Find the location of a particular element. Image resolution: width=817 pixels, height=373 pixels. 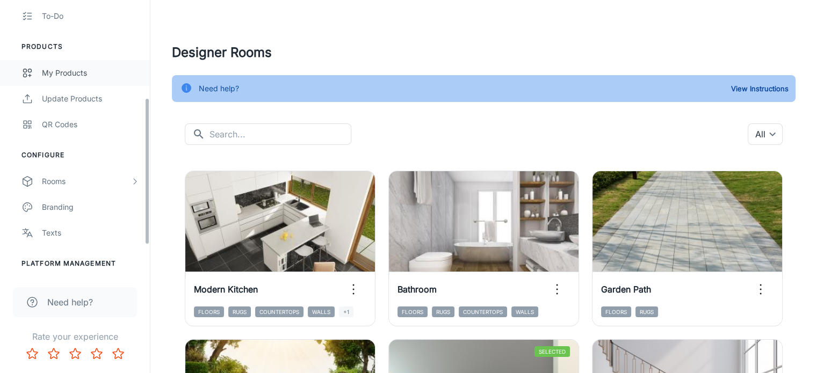

button: Rate 5 star is located at coordinates (118, 354).